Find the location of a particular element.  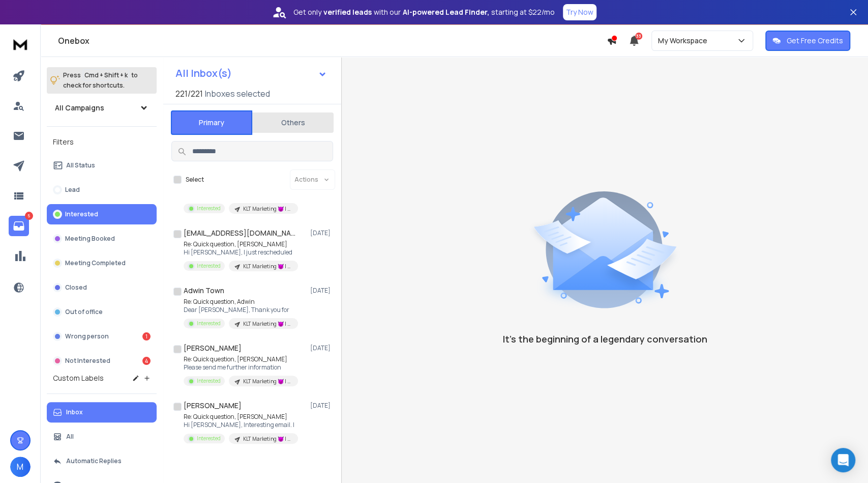

p: Inbox is located at coordinates (74, 412).